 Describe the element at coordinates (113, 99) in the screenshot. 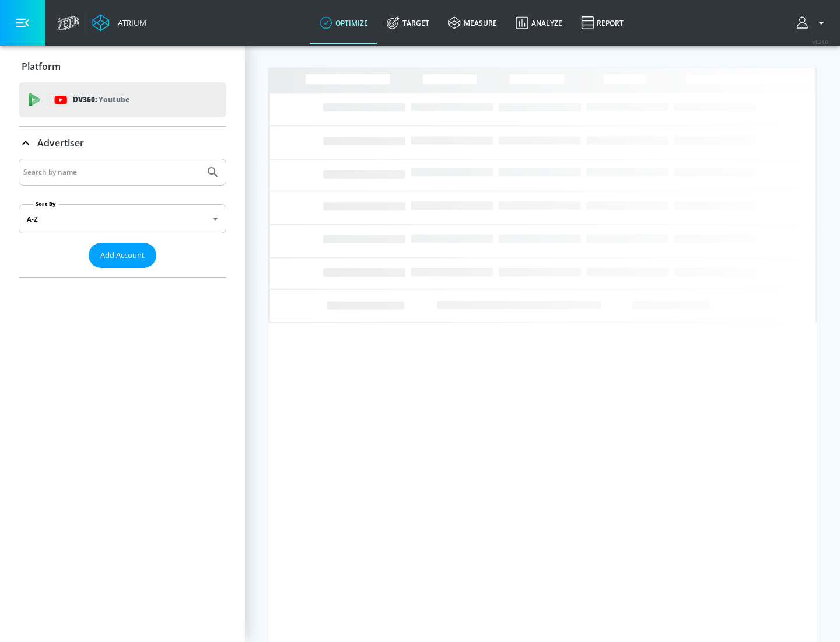

I see `p: Youtube` at that location.